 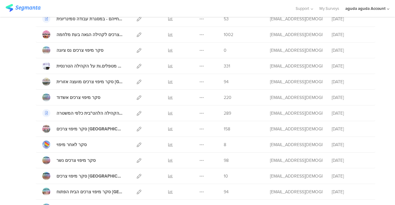 I want to click on a: סקר מיפוי צרכים אשדוד, so click(x=71, y=97).